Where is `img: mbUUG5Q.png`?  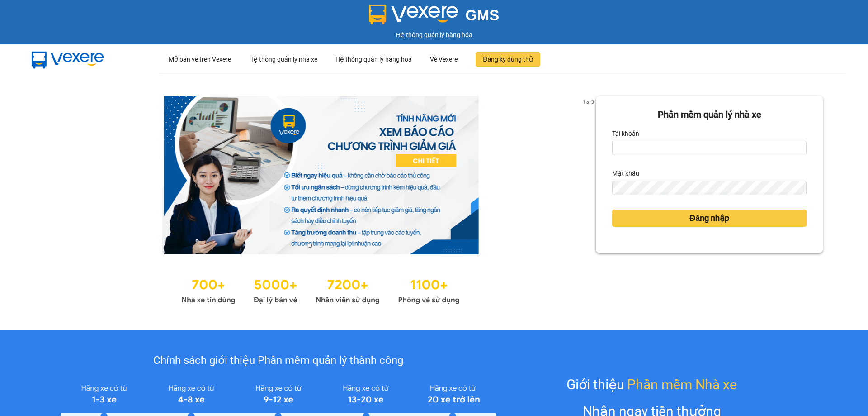
img: mbUUG5Q.png is located at coordinates (68, 59).